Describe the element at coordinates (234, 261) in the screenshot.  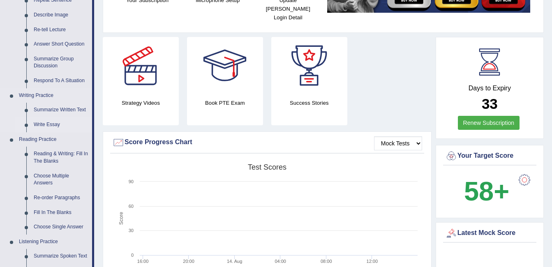
I see `tspan: 14. Aug` at that location.